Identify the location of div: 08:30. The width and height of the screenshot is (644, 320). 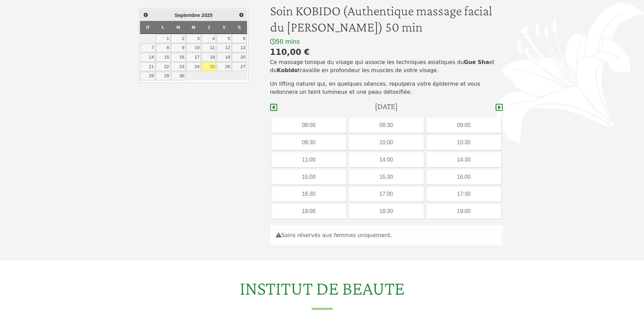
(386, 125).